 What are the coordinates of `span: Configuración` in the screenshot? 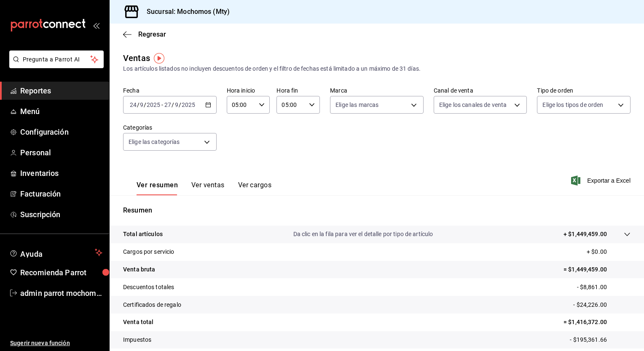 It's located at (61, 132).